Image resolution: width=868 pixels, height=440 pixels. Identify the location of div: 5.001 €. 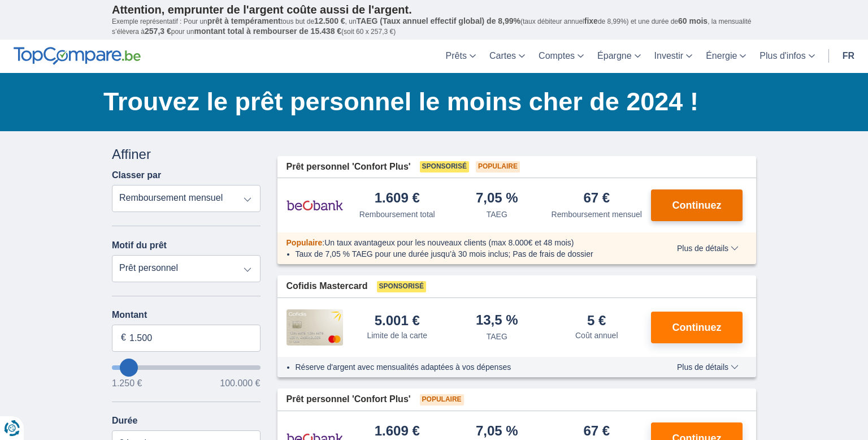
(397, 321).